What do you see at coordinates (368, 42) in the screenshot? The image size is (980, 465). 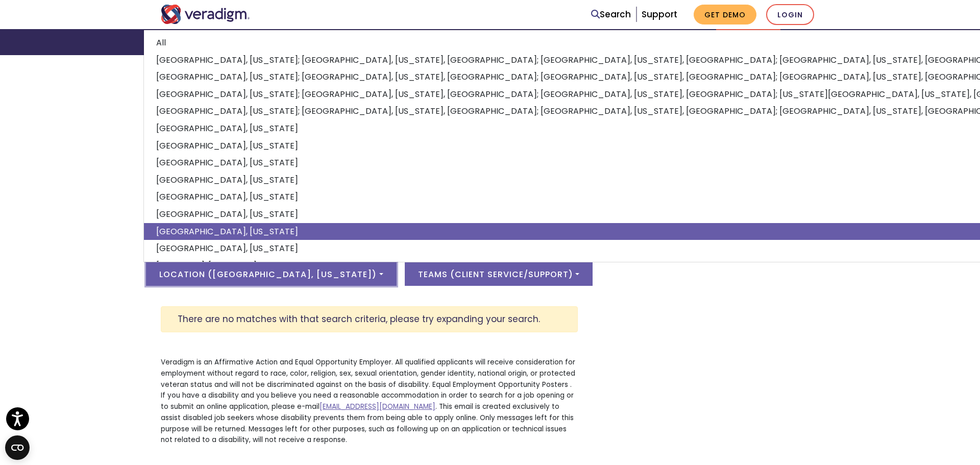 I see `a: Health Plans + Payers` at bounding box center [368, 42].